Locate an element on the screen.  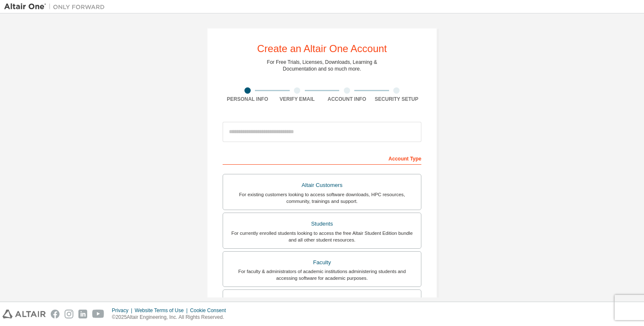
img: instagram.svg is located at coordinates (69, 314).